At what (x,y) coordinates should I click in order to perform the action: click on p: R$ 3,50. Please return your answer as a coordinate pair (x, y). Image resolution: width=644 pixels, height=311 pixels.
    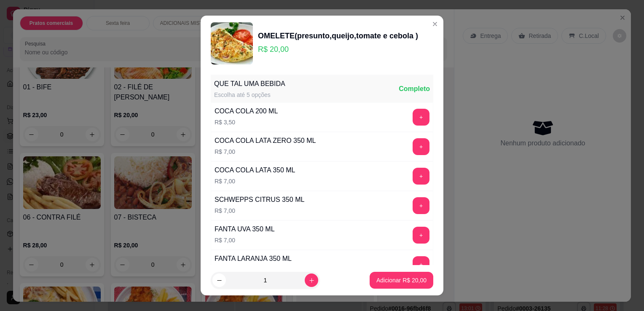
    Looking at the image, I should click on (246, 122).